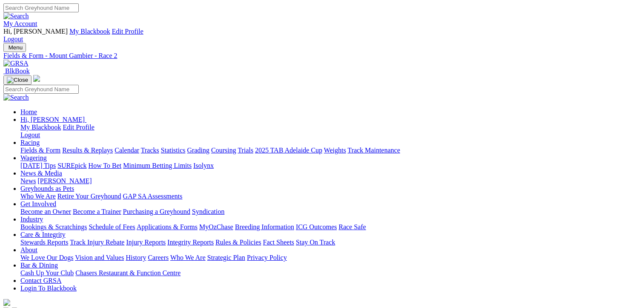  What do you see at coordinates (167, 227) in the screenshot?
I see `a: Applications & Forms` at bounding box center [167, 227].